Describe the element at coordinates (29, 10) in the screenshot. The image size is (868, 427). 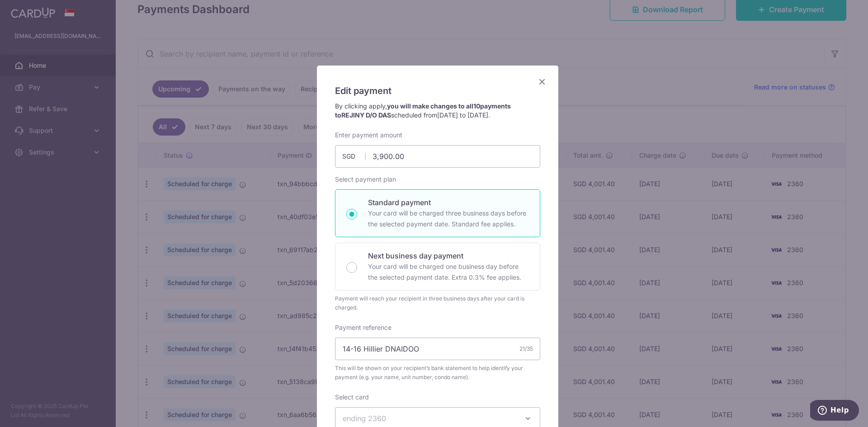
I see `span: Help` at that location.